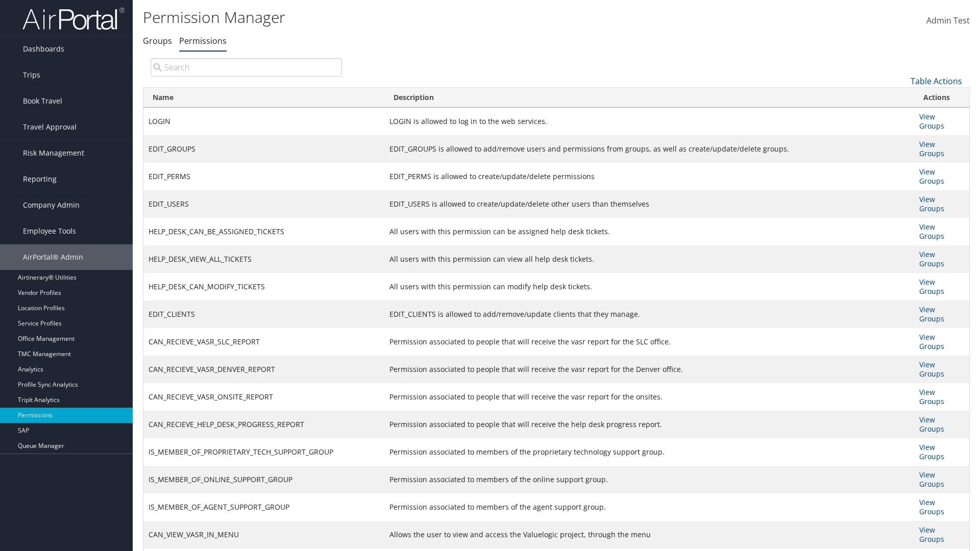  Describe the element at coordinates (246, 68) in the screenshot. I see `input: Search` at that location.